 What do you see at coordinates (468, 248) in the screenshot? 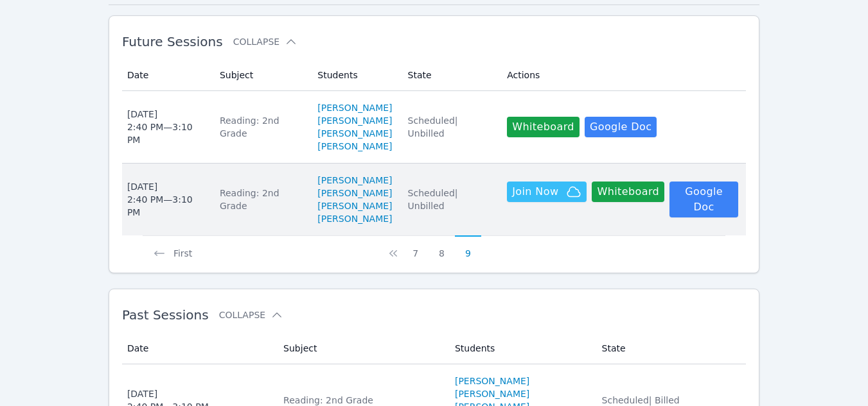
I see `button: 9` at bounding box center [468, 248].